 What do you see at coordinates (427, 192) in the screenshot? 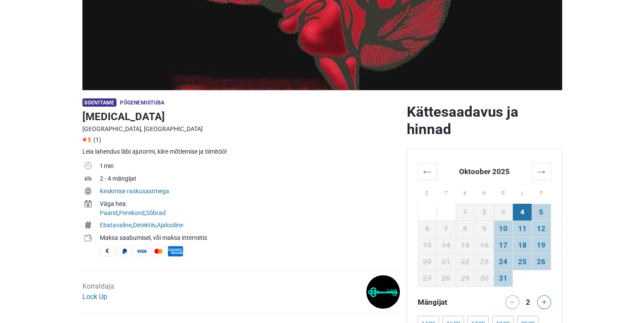
I see `th: E` at bounding box center [427, 192].